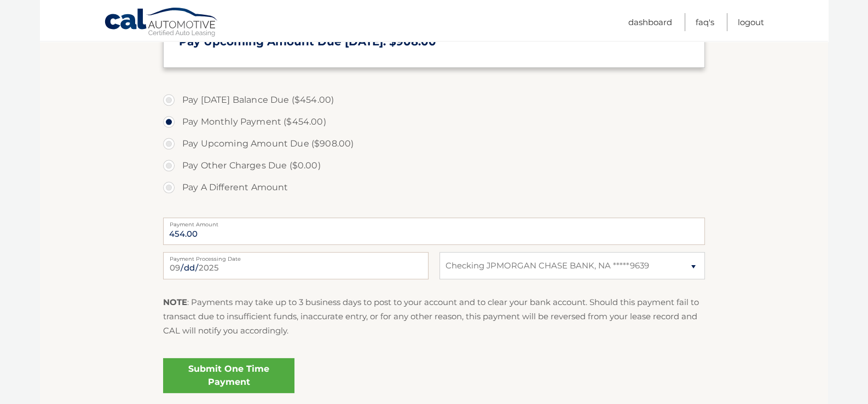  Describe the element at coordinates (162, 23) in the screenshot. I see `a: Cal Automotive` at that location.